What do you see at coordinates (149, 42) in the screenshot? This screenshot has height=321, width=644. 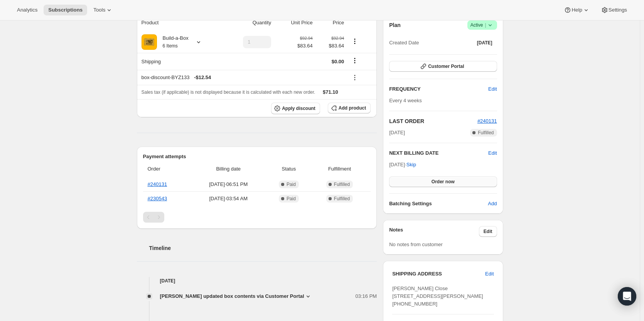 I see `img: product img` at bounding box center [149, 42].